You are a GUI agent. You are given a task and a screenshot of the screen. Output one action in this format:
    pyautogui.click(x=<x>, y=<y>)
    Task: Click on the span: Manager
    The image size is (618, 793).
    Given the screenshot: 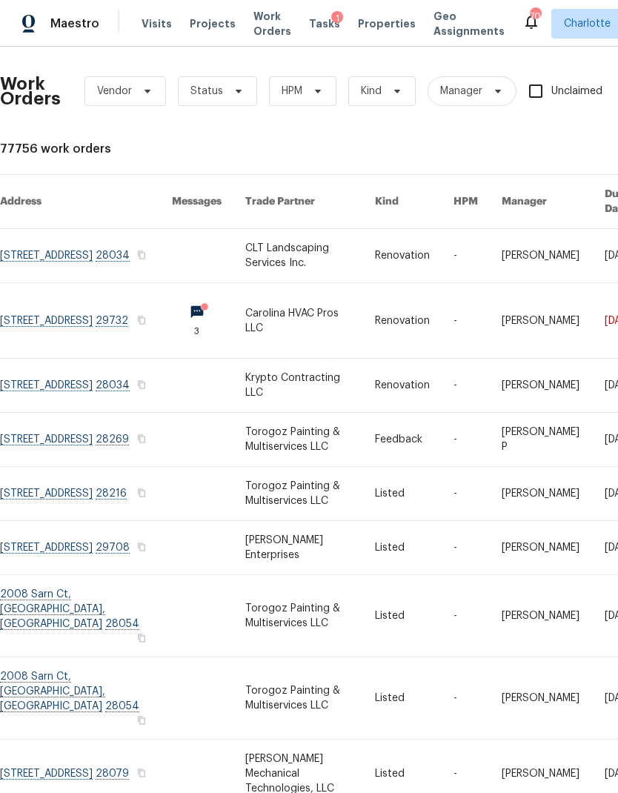 What is the action you would take?
    pyautogui.click(x=461, y=91)
    